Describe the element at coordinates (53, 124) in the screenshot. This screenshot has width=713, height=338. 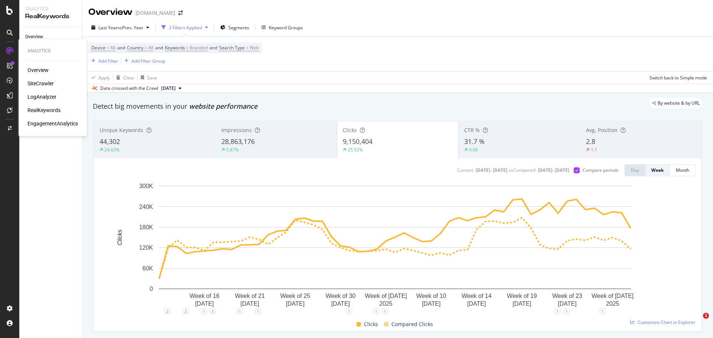
I see `div: EngagementAnalytics` at that location.